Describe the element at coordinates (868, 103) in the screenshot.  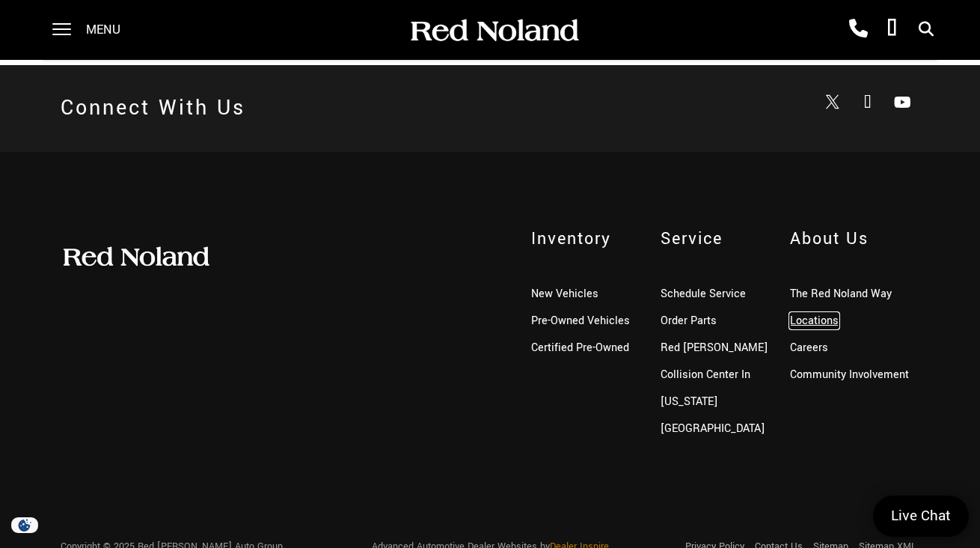
I see `a: Open Facebook in a new window` at that location.